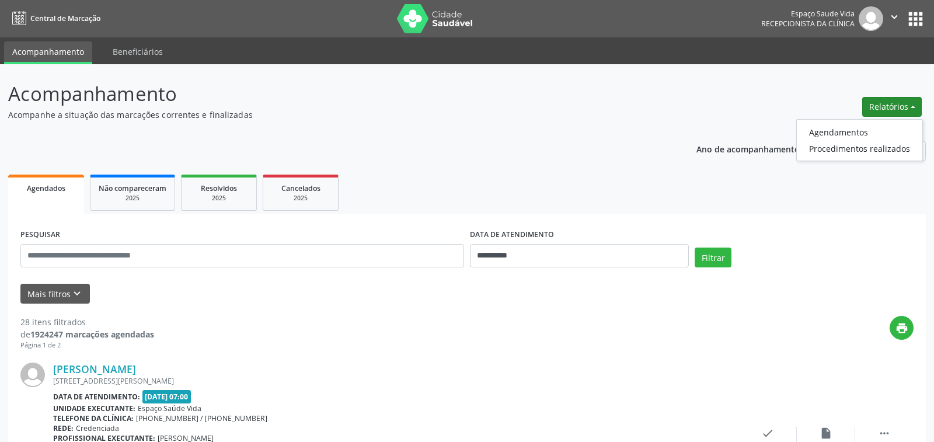 This screenshot has width=934, height=442. What do you see at coordinates (54, 18) in the screenshot?
I see `a: Central de Marcação` at bounding box center [54, 18].